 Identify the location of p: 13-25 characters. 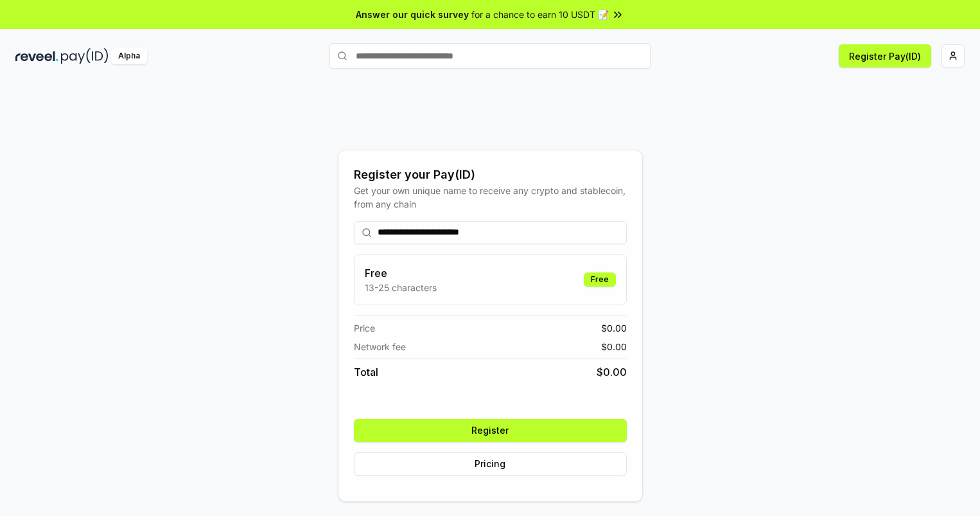
(401, 287).